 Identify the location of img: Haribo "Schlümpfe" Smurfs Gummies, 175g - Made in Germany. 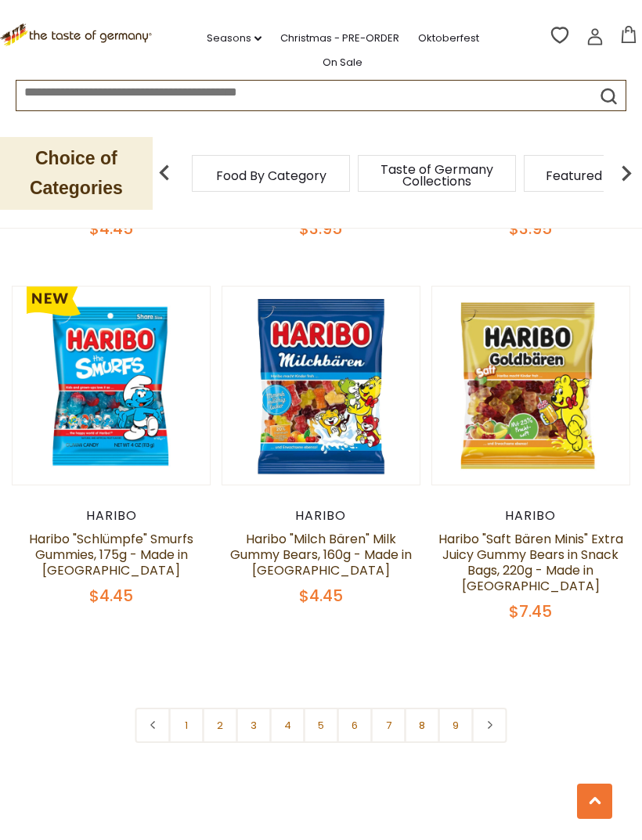
(111, 385).